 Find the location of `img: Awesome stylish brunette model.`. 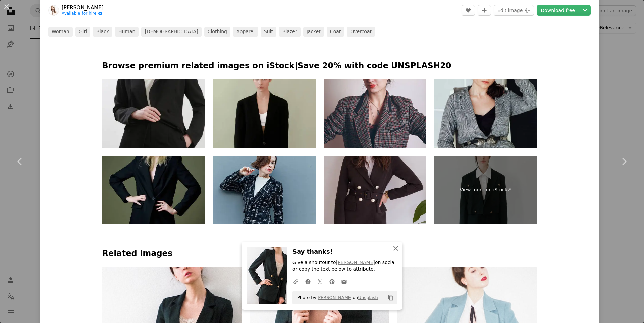

img: Awesome stylish brunette model. is located at coordinates (375, 190).